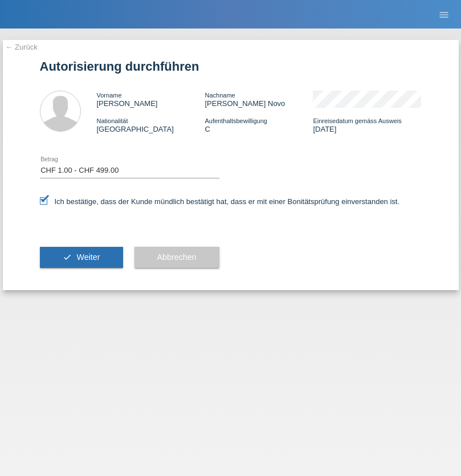 This screenshot has width=461, height=476. What do you see at coordinates (444, 15) in the screenshot?
I see `i: menu` at bounding box center [444, 15].